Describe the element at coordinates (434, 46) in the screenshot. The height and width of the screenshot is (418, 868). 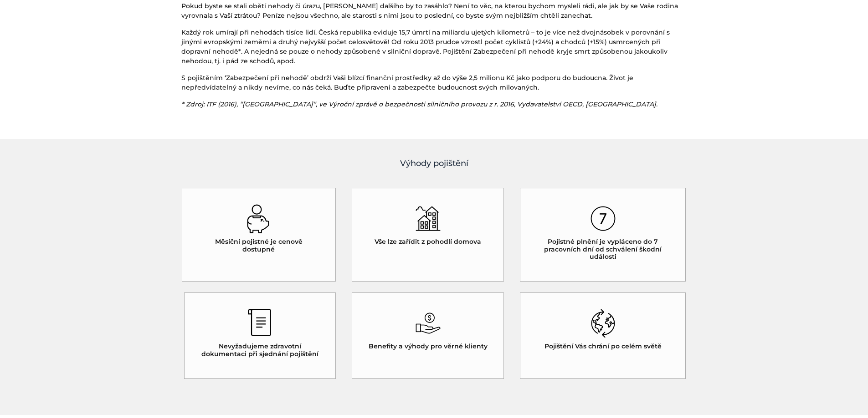
I see `p: Každý rok umírají při nehodách tisíce lidí. Česká republika eviduje 15,7 úmrtí na miliardu ujetýc...` at that location.